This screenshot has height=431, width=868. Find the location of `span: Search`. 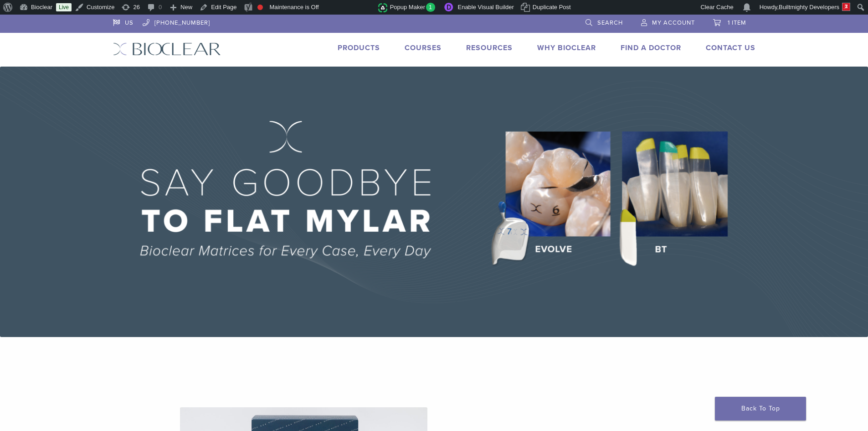

span: Search is located at coordinates (610, 23).